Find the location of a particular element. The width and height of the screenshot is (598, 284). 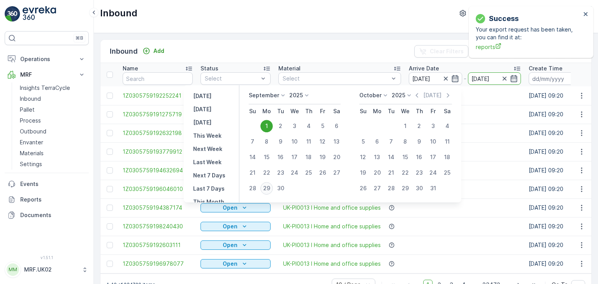

div: 4 is located at coordinates (309, 126).